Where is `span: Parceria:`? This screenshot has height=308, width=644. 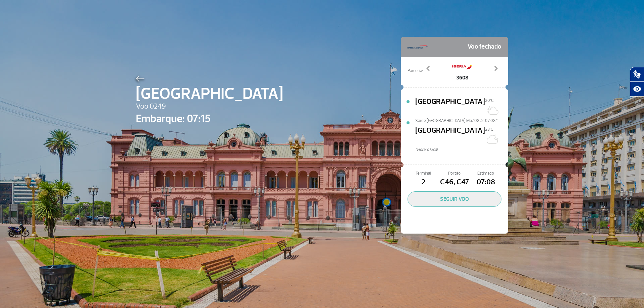
span: Parceria: is located at coordinates (415, 71).